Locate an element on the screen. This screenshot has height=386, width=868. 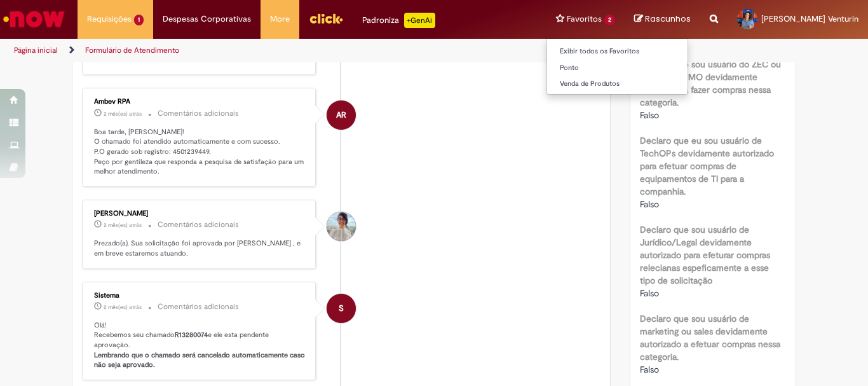
span: Favoritos is located at coordinates (585, 19).